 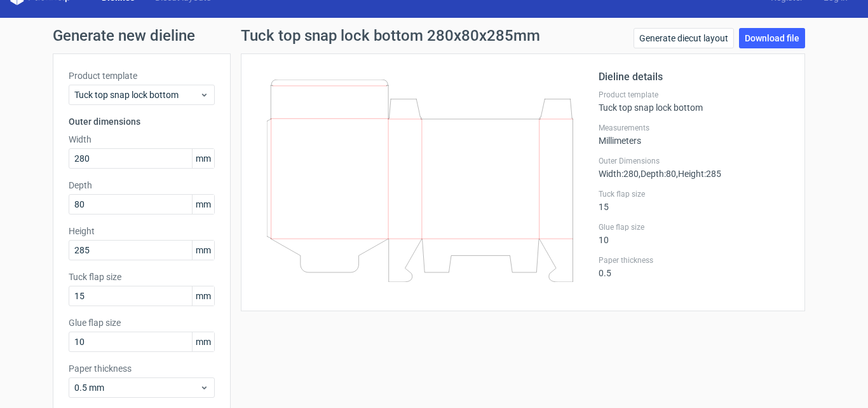 I want to click on a: Generate diecut layout, so click(x=683, y=38).